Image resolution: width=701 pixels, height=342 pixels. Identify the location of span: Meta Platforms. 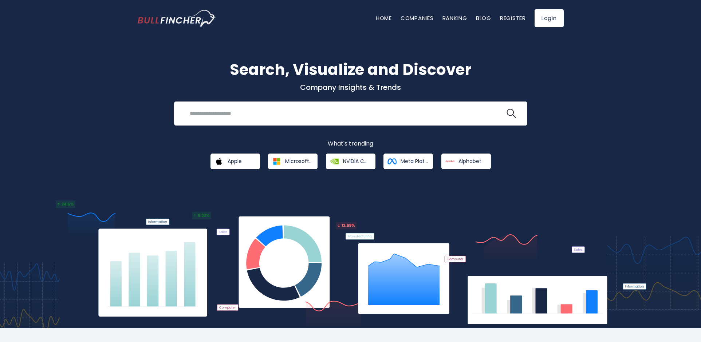
(414, 161).